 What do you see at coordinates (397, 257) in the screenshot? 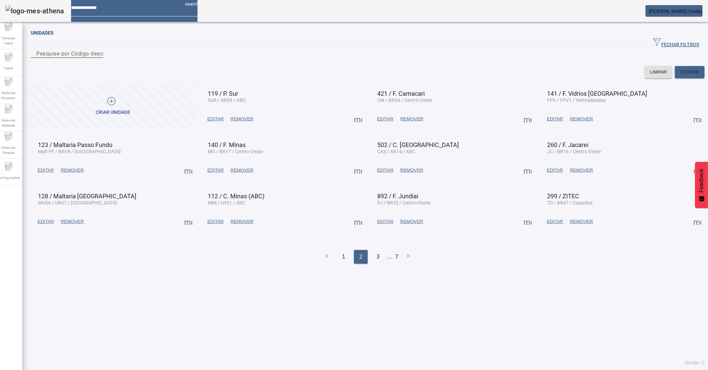
I see `li: 7` at bounding box center [397, 257].